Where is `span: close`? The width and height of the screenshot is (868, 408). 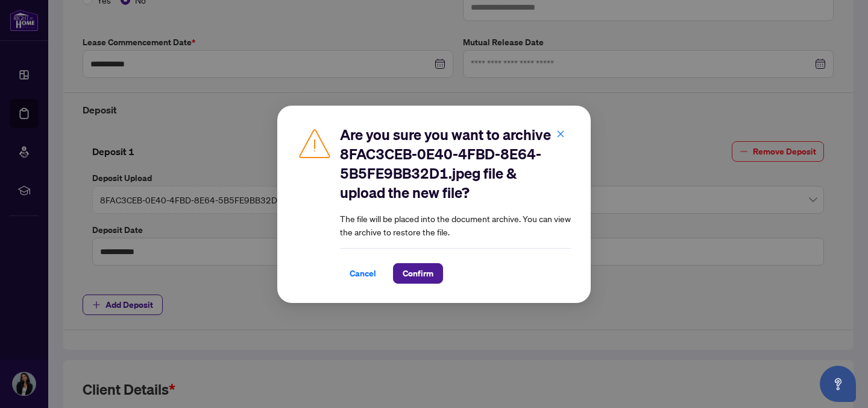
span: close is located at coordinates (560, 133).